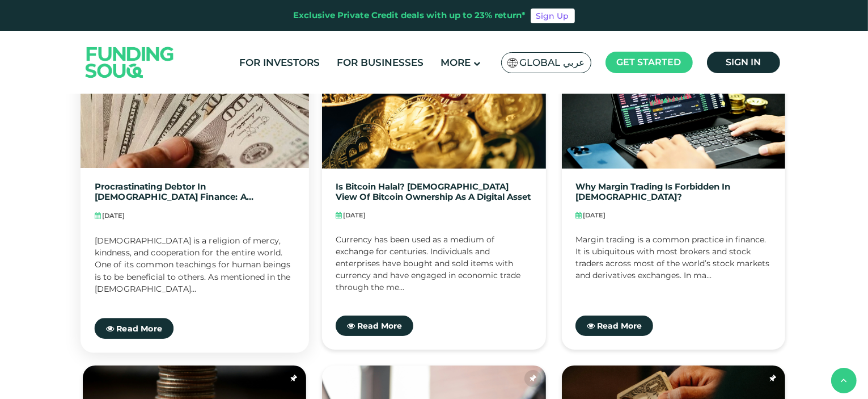  Describe the element at coordinates (674, 262) in the screenshot. I see `div: Margin trading is a common practice in finance. It is ubiquitous with most brokers and stock trad...` at that location.